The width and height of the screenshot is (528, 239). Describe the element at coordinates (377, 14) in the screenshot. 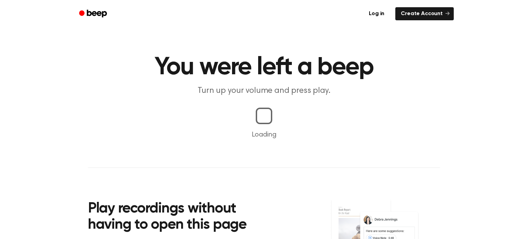

I see `a: Log in` at that location.